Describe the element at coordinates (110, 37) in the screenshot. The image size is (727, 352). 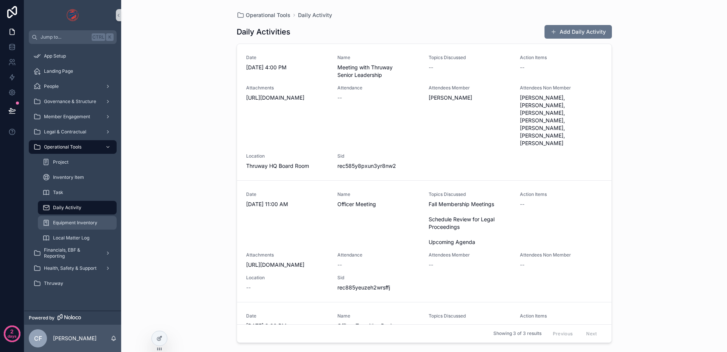
I see `span: K` at that location.